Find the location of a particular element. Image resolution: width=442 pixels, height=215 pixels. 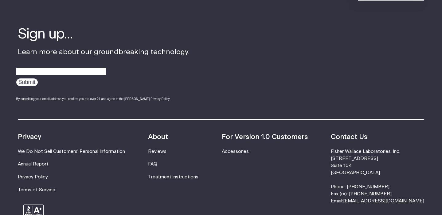

input: Submit is located at coordinates (27, 82).